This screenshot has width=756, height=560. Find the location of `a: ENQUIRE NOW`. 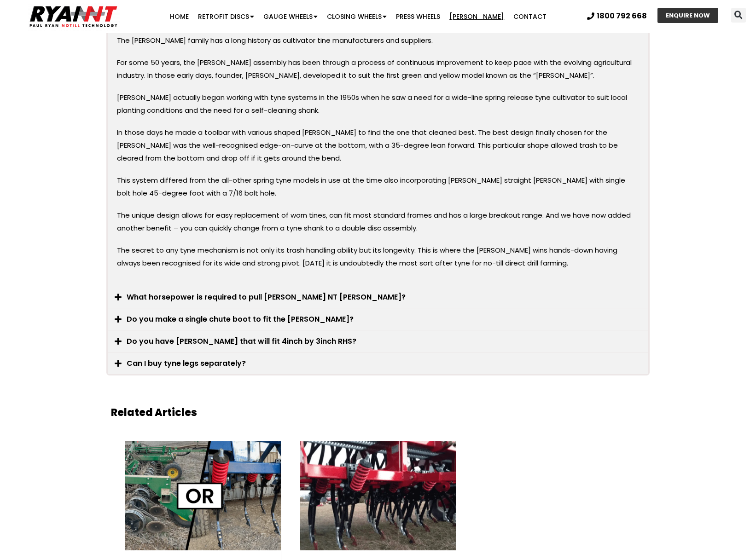

a: ENQUIRE NOW is located at coordinates (688, 15).